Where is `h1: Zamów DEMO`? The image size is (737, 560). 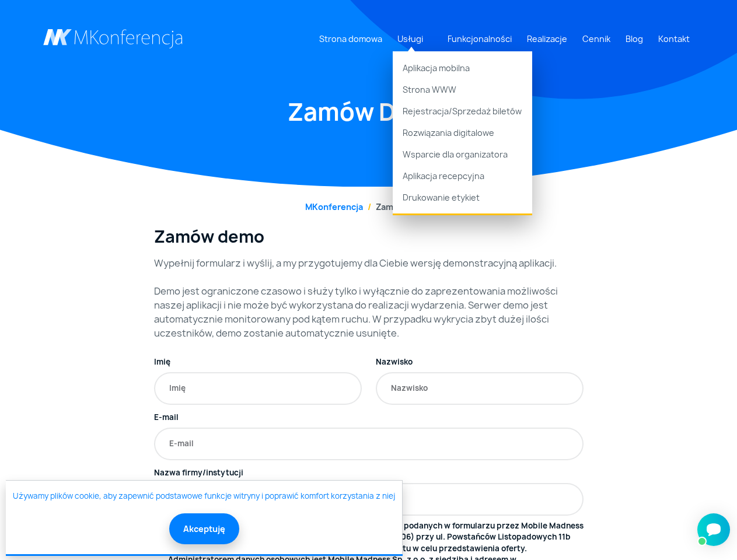 h1: Zamów DEMO is located at coordinates (369, 112).